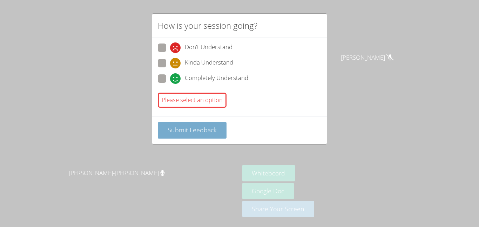  Describe the element at coordinates (207, 26) in the screenshot. I see `h2: How is your session going?` at that location.